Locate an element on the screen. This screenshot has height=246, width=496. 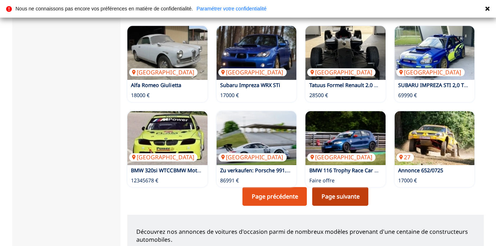
img: Tatuus Formel Renault 2.0 Paddle Shift is located at coordinates (345, 53).